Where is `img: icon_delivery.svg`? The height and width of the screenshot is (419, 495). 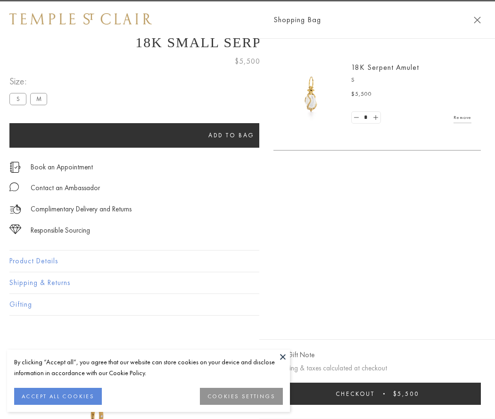 img: icon_delivery.svg is located at coordinates (15, 209).